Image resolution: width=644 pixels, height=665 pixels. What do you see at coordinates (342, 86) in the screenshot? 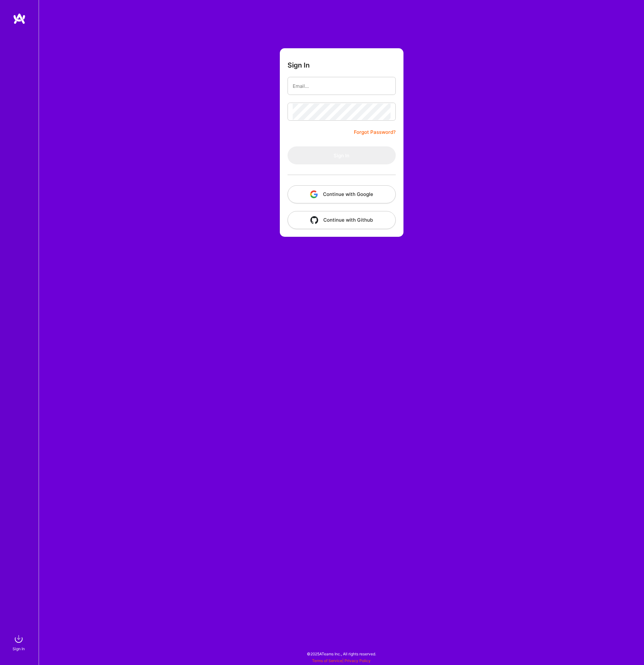
I see `input: Email...` at bounding box center [342, 86].